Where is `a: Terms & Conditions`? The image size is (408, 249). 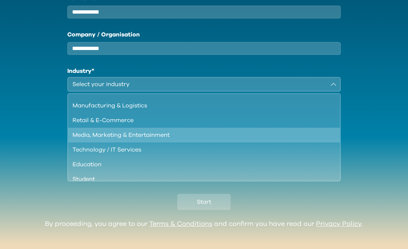
a: Terms & Conditions is located at coordinates (181, 224).